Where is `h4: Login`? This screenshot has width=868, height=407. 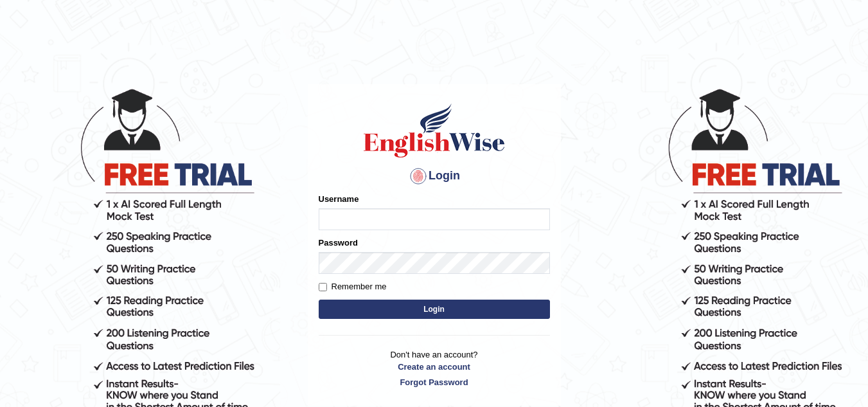 h4: Login is located at coordinates (434, 176).